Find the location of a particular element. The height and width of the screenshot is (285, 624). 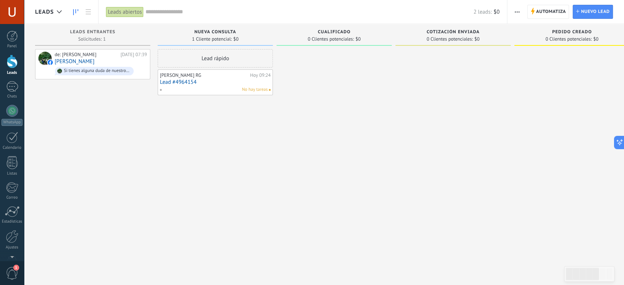

img: facebook-sm.svg is located at coordinates (50, 62).